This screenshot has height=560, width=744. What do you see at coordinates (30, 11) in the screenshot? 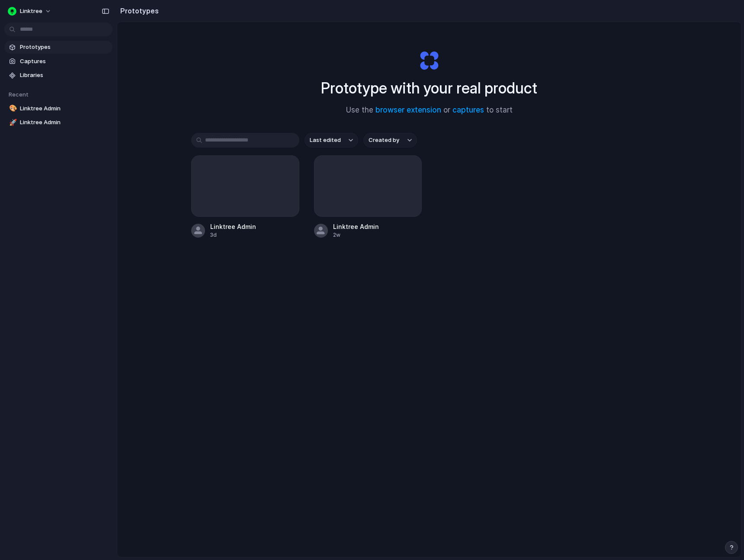
I see `button: Linktree` at bounding box center [30, 11].